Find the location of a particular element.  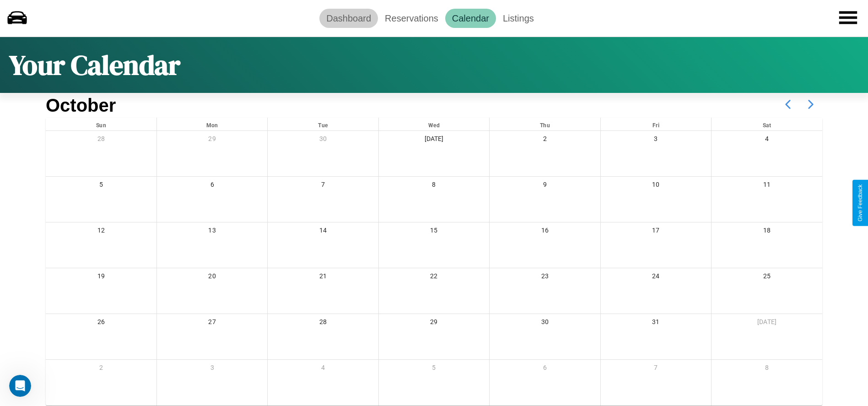

div: 19 is located at coordinates (101, 278).